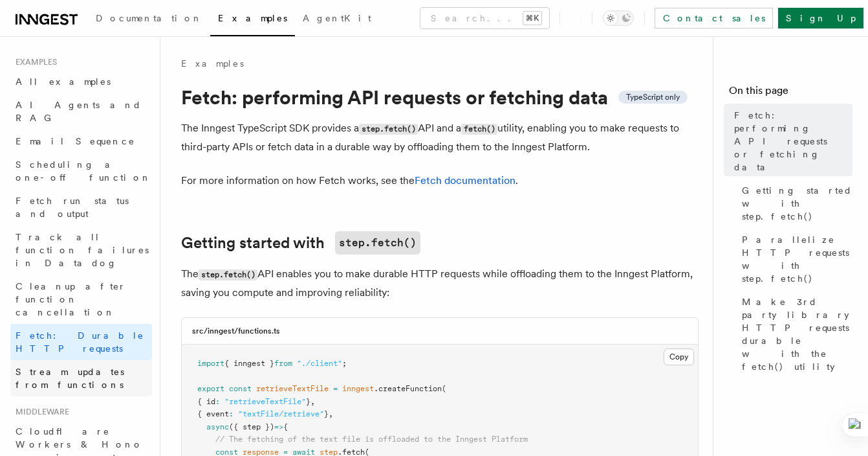 The width and height of the screenshot is (868, 456). What do you see at coordinates (82, 250) in the screenshot?
I see `span: Track all function failures in Datadog` at bounding box center [82, 250].